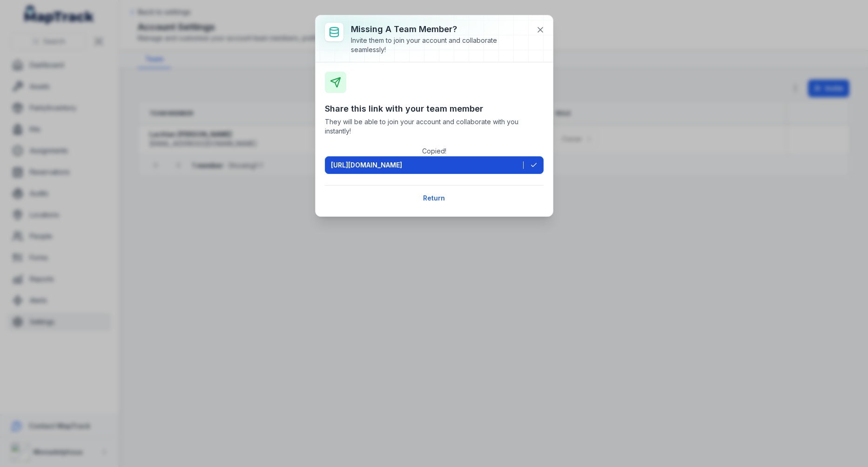  What do you see at coordinates (434, 108) in the screenshot?
I see `h3: Share this link with your team member` at bounding box center [434, 108].